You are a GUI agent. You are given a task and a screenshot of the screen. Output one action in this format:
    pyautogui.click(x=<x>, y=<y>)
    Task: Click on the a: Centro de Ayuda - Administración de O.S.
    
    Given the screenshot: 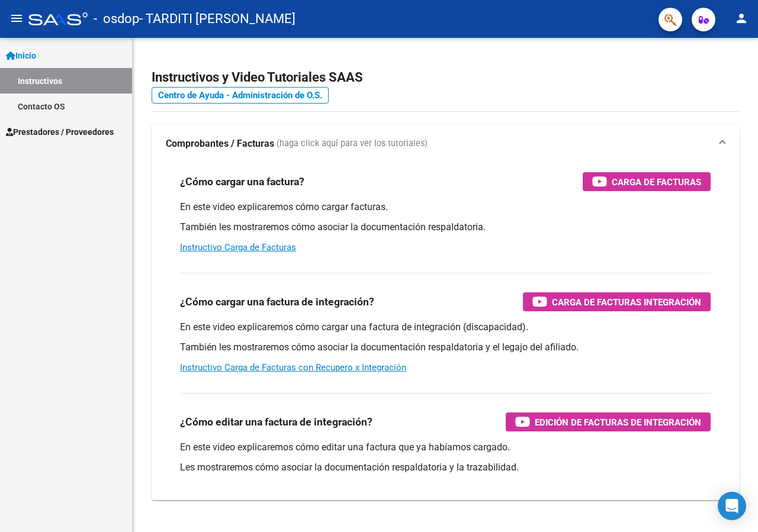 What is the action you would take?
    pyautogui.click(x=240, y=96)
    